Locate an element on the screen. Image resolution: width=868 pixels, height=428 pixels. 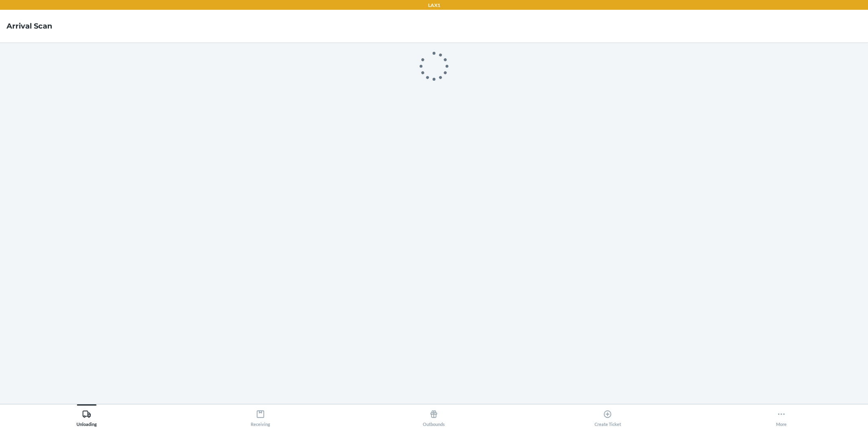
div: More is located at coordinates (782, 416).